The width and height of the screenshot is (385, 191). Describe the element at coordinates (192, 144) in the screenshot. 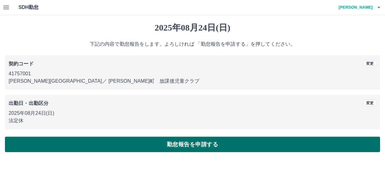

I see `button: 勤怠報告を申請する` at that location.